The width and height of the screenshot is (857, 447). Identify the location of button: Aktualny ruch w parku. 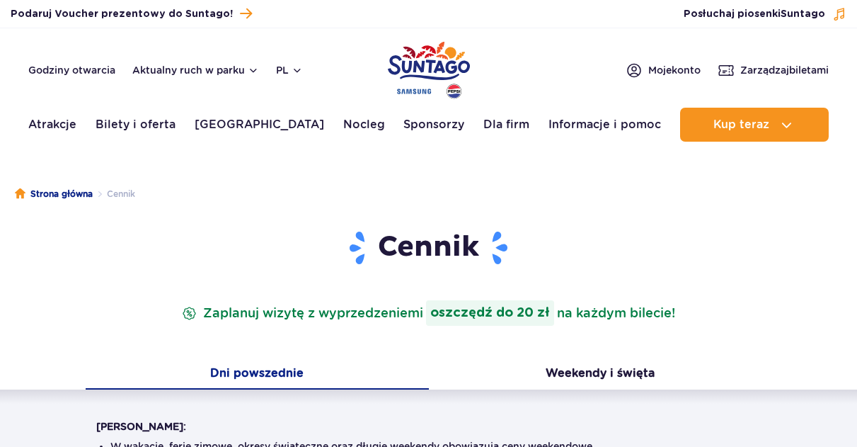
(195, 70).